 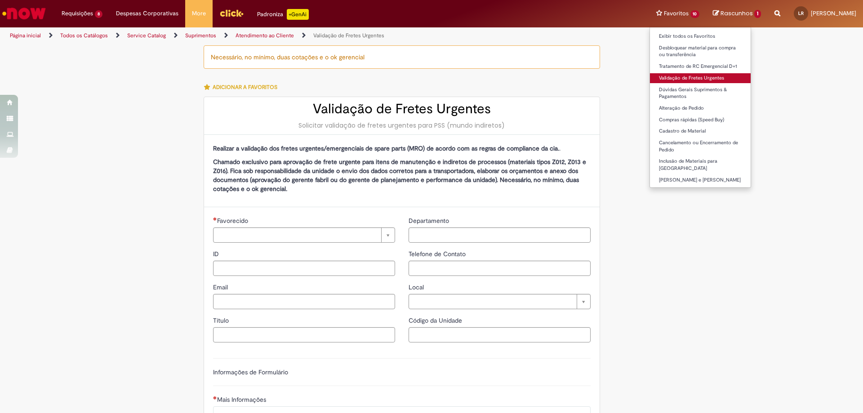 What do you see at coordinates (245, 87) in the screenshot?
I see `span: Adicionar a Favoritos` at bounding box center [245, 87].